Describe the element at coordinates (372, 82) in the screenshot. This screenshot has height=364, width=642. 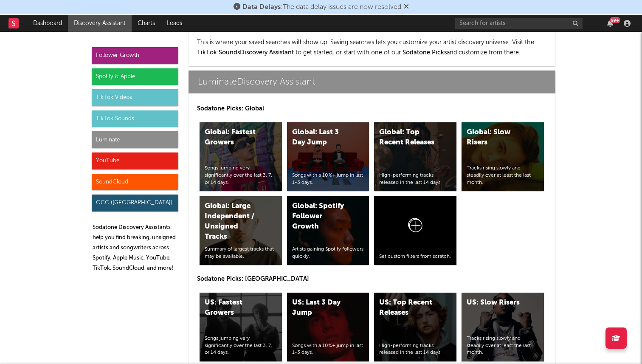
I see `a: LuminateDiscovery Assistant` at that location.